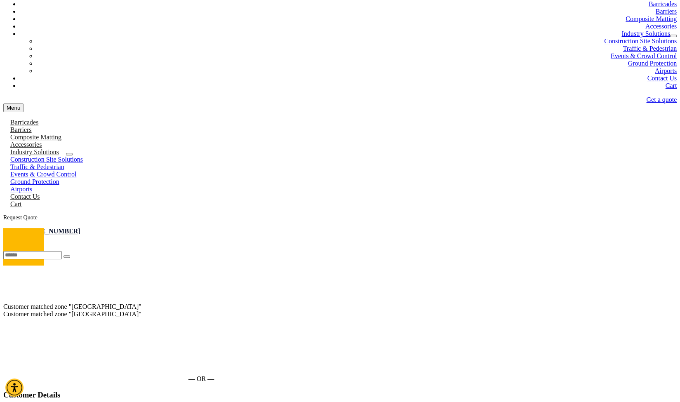 The width and height of the screenshot is (680, 402). Describe the element at coordinates (340, 218) in the screenshot. I see `div: Request Quote` at that location.